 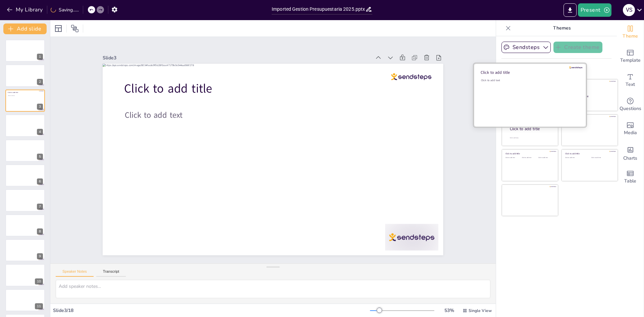 What do you see at coordinates (630, 158) in the screenshot?
I see `span: Charts` at bounding box center [630, 158].